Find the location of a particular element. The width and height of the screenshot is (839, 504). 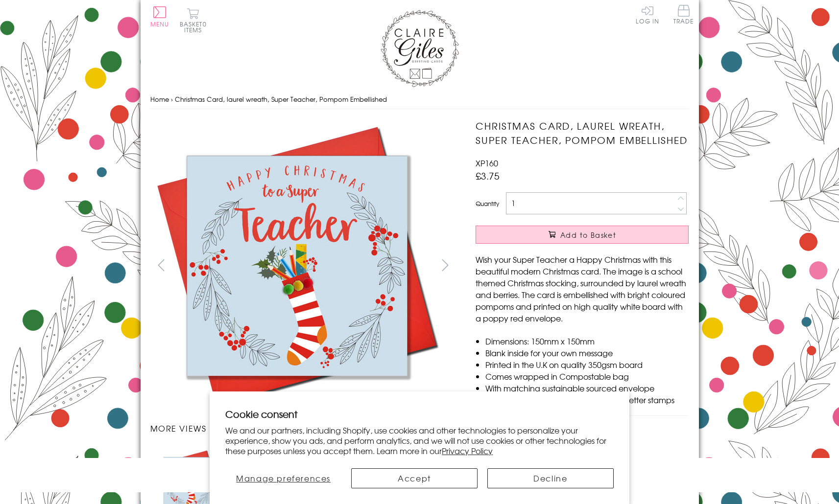

button: Basket0 items is located at coordinates (193, 20).